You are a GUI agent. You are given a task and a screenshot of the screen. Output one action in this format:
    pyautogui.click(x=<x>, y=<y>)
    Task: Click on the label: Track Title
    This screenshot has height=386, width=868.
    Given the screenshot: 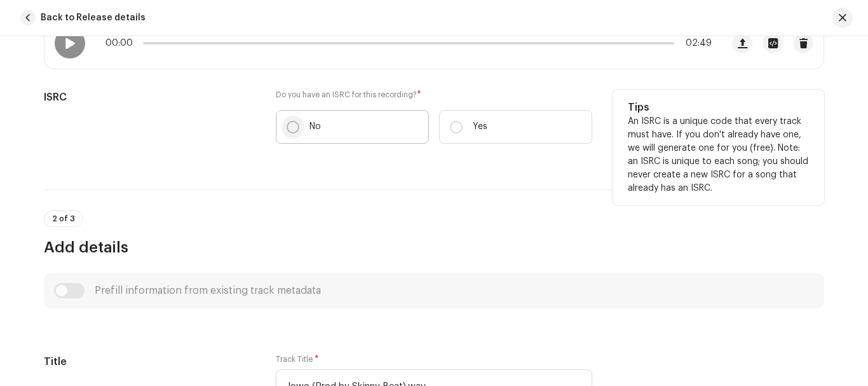 What is the action you would take?
    pyautogui.click(x=297, y=359)
    